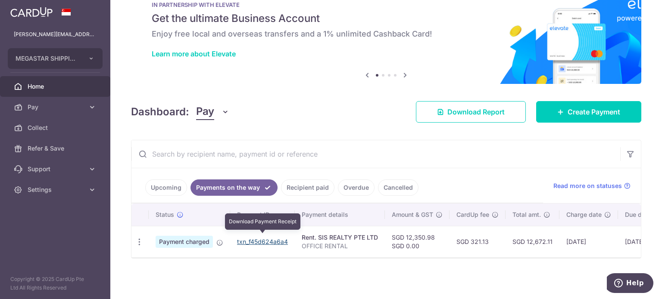 The height and width of the screenshot is (299, 662). Describe the element at coordinates (477, 242) in the screenshot. I see `td: SGD 321.13` at that location.